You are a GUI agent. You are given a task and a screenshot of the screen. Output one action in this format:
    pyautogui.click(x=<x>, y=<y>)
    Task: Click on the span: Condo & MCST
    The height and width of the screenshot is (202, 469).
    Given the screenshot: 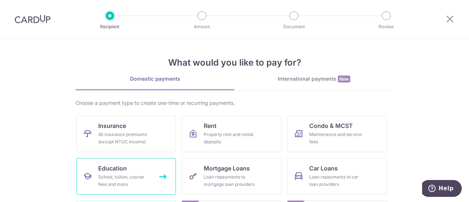 What is the action you would take?
    pyautogui.click(x=331, y=126)
    